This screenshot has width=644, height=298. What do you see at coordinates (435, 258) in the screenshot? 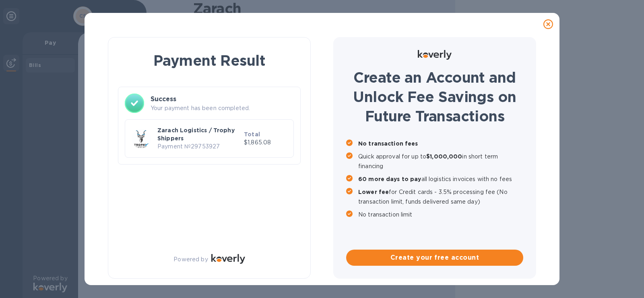
I see `button: Create your free account` at bounding box center [435, 258].